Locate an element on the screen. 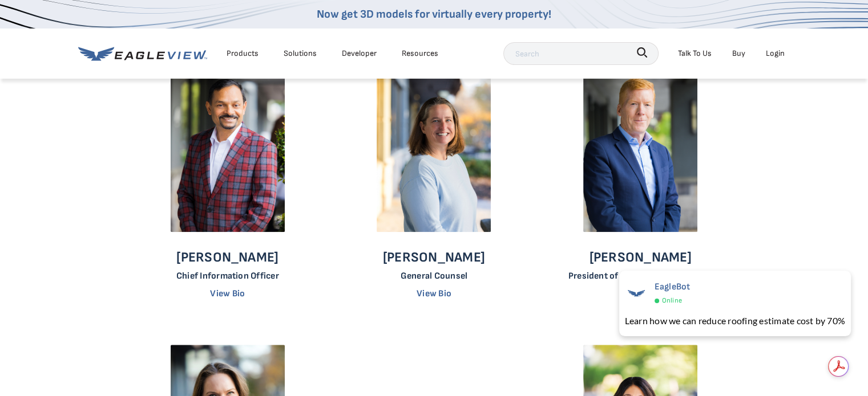  a: Now get 3D models for virtually every property! is located at coordinates (434, 14).